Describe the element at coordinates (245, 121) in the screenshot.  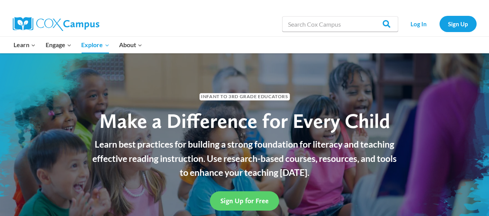
I see `span: Make a Difference for Every Child` at that location.